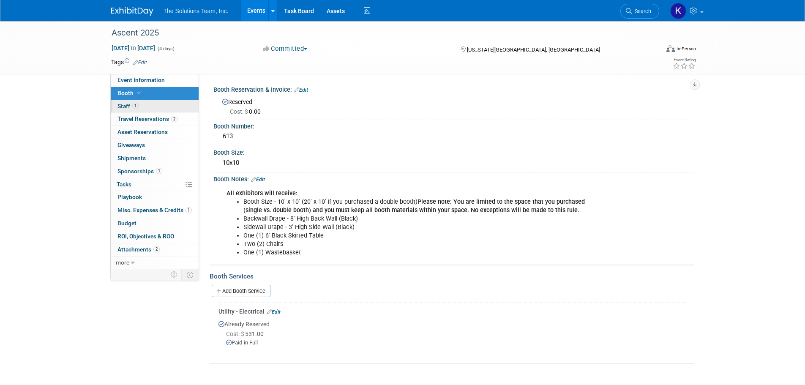  What do you see at coordinates (166, 49) in the screenshot?
I see `span: (4 days)` at bounding box center [166, 49].